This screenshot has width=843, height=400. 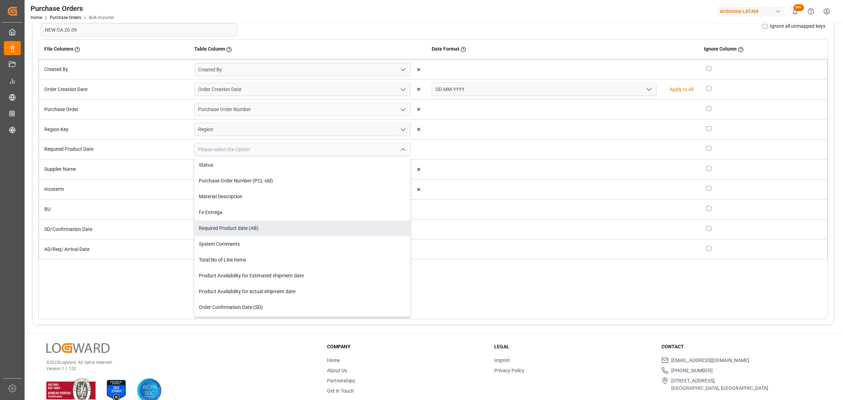 What do you see at coordinates (797, 26) in the screenshot?
I see `label: Ignore all unmapped keys` at bounding box center [797, 26].